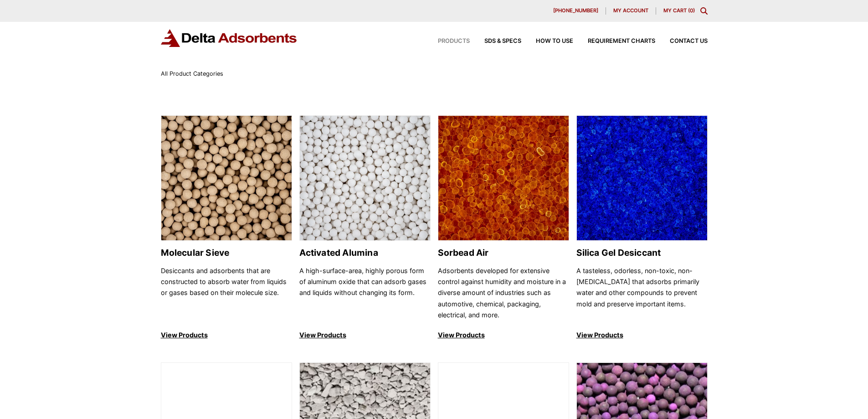 The width and height of the screenshot is (868, 419). I want to click on span: Products, so click(454, 41).